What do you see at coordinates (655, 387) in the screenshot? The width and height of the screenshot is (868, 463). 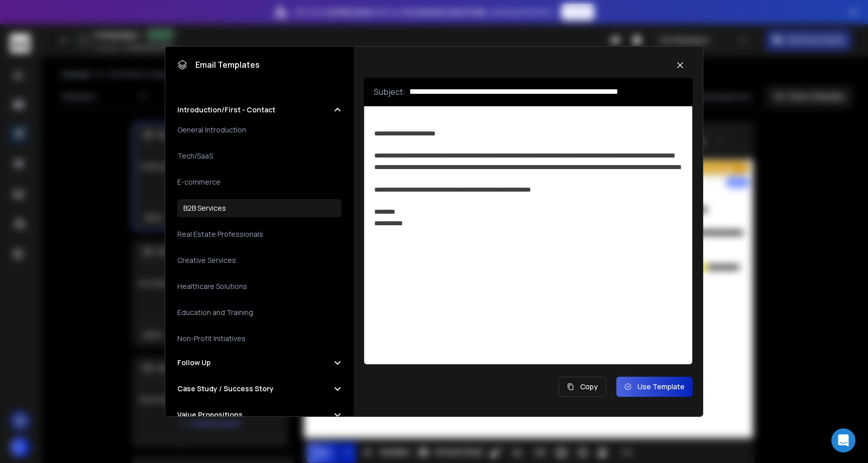 I see `button: Use Template` at bounding box center [655, 387].